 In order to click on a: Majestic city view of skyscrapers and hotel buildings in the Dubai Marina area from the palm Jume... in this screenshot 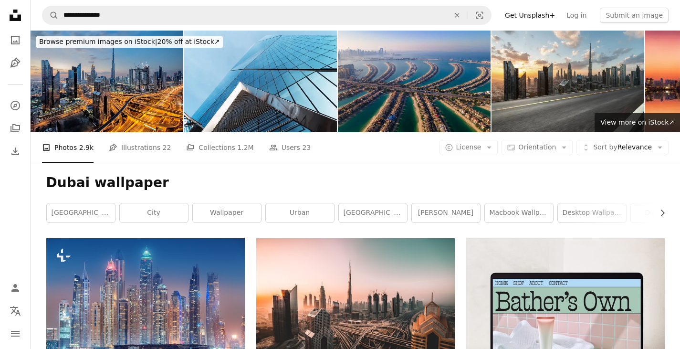, I will do `click(145, 304)`.